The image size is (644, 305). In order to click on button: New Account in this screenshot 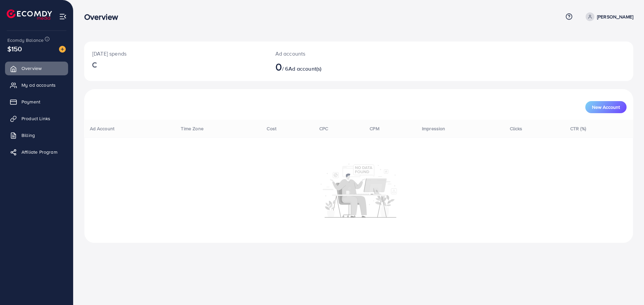, I will do `click(606, 107)`.